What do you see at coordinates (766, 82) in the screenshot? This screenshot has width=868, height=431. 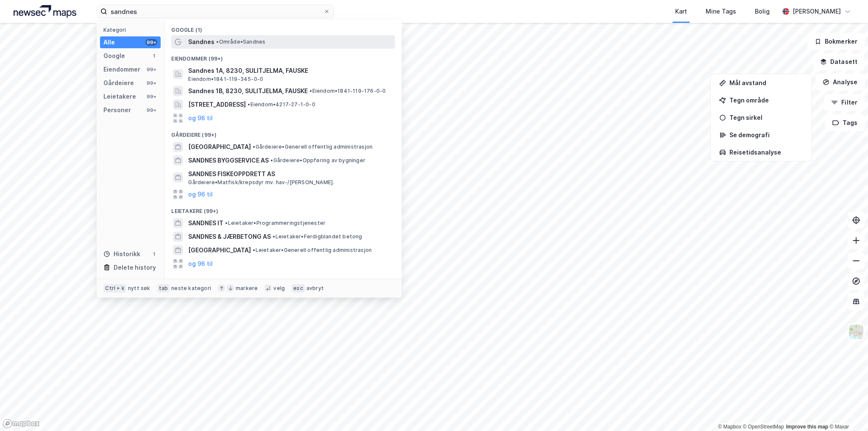 I see `div: Mål avstand` at bounding box center [766, 82].